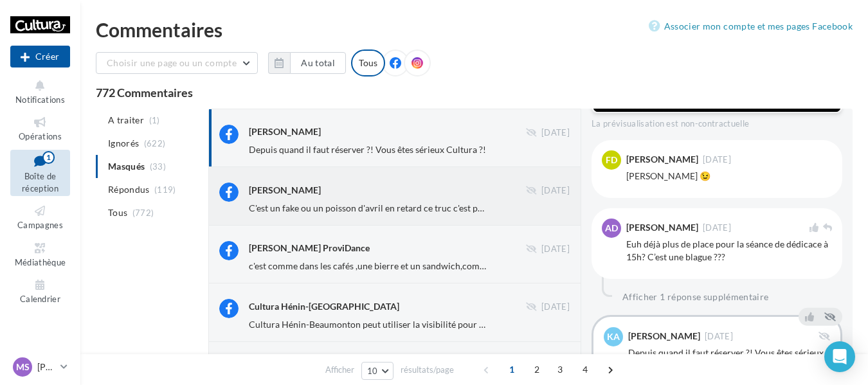 Image resolution: width=868 pixels, height=385 pixels. Describe the element at coordinates (512, 370) in the screenshot. I see `span: 1` at that location.